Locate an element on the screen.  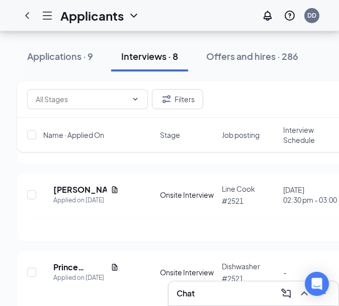
span: Interview Schedule is located at coordinates (311, 135).